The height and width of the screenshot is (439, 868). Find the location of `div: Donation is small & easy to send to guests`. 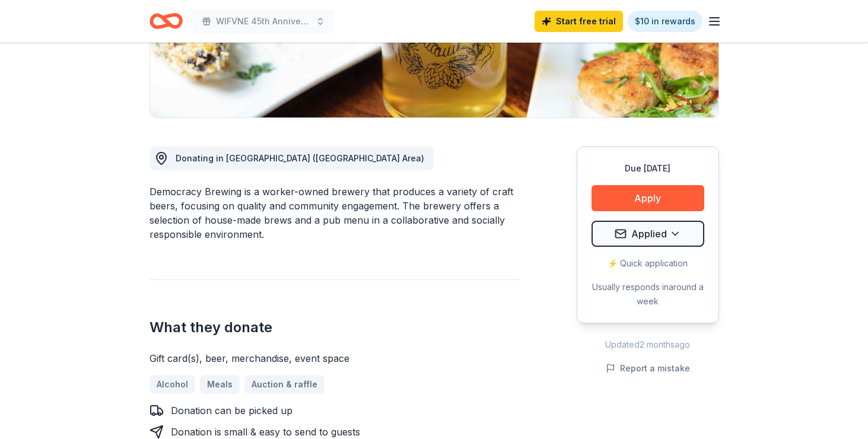

div: Donation is small & easy to send to guests is located at coordinates (266, 431).